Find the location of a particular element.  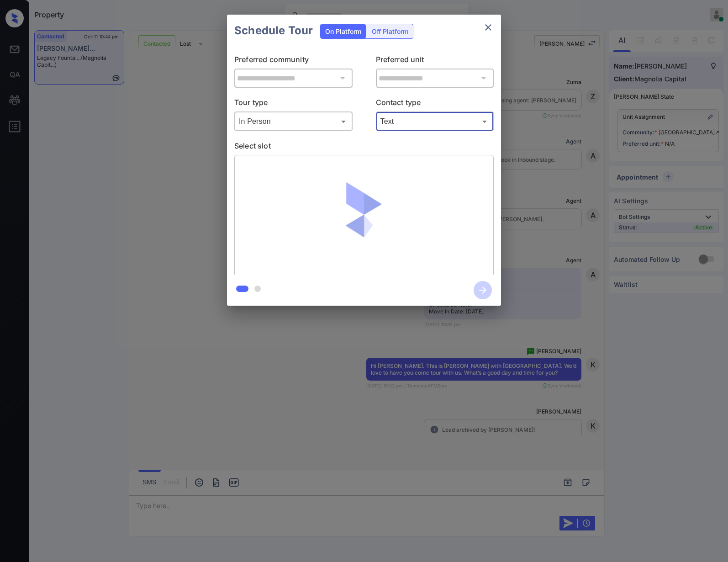

button: close is located at coordinates (488, 27).